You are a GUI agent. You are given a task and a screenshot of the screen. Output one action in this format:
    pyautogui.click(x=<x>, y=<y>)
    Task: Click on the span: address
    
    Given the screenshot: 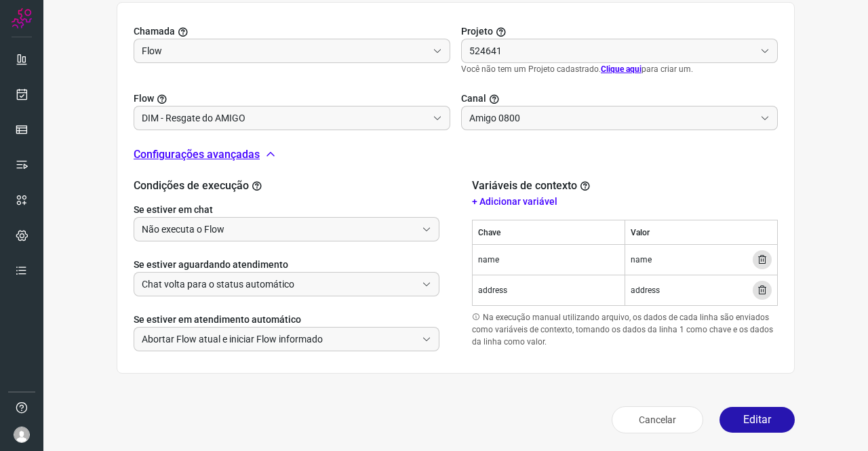 What is the action you would take?
    pyautogui.click(x=645, y=290)
    